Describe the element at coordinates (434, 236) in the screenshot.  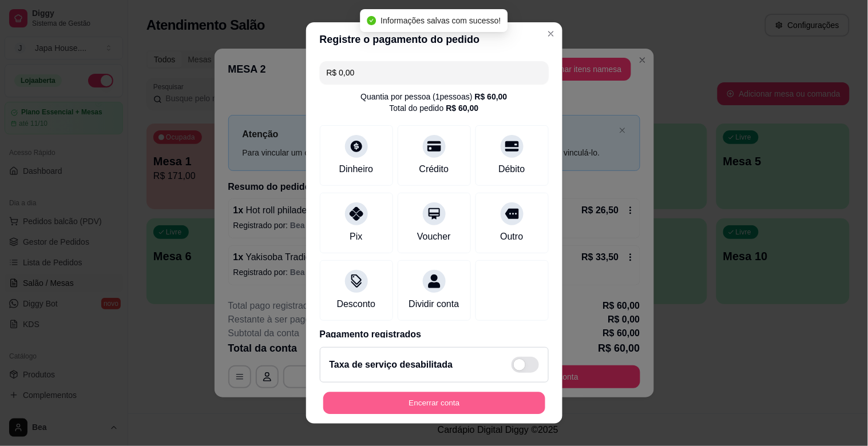
I see `div: Voucher` at that location.